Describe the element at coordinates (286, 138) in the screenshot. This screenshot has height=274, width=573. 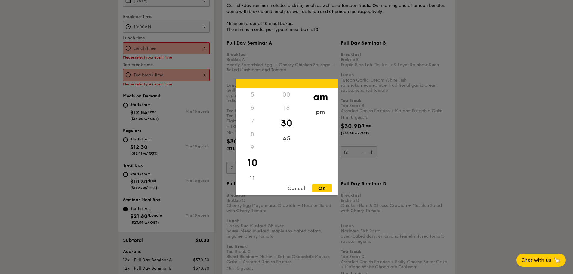
I see `div: 45` at that location.